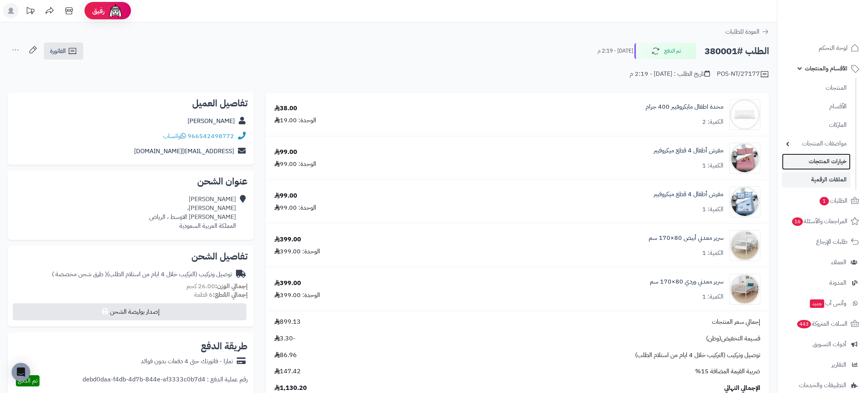 This screenshot has width=868, height=393. Describe the element at coordinates (665, 51) in the screenshot. I see `button: تم الدفع` at that location.